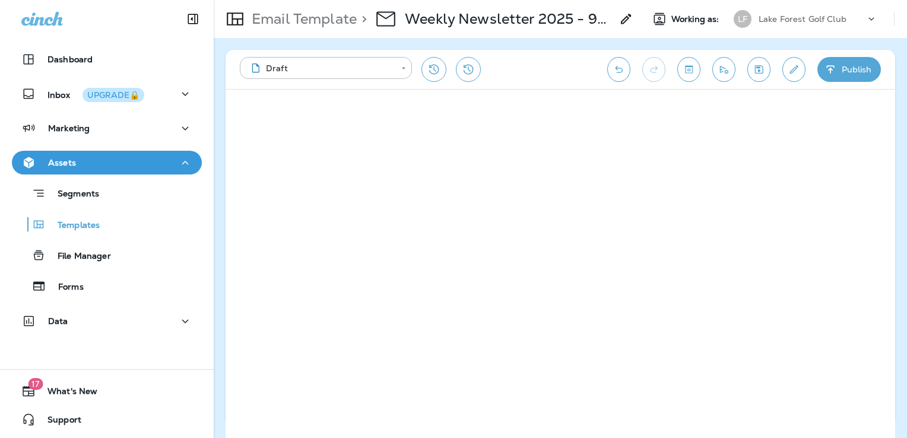 The width and height of the screenshot is (907, 438). What do you see at coordinates (508, 19) in the screenshot?
I see `div: Weekly Newsletter 2025 - 9/16` at bounding box center [508, 19].